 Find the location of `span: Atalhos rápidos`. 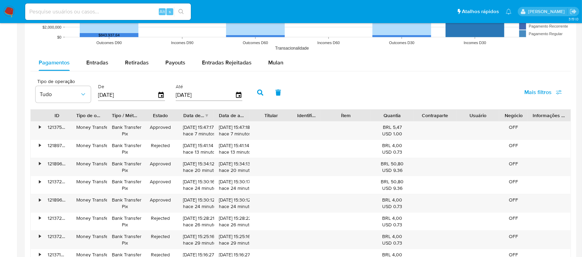

span: Atalhos rápidos is located at coordinates (480, 11).